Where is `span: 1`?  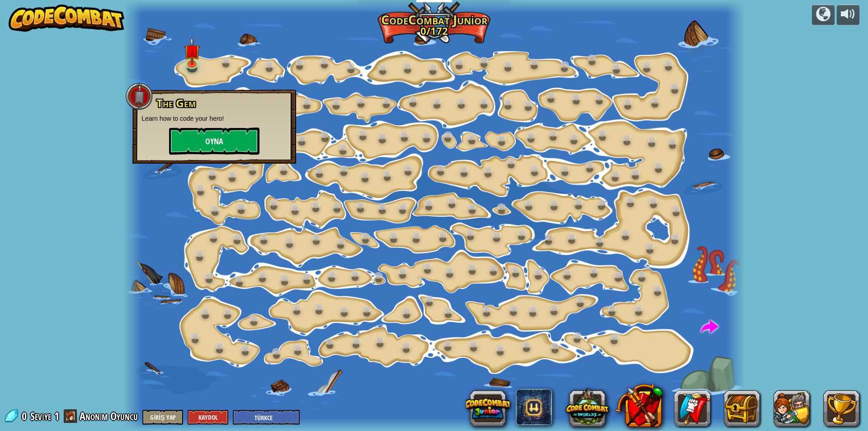
span: 1 is located at coordinates (57, 416).